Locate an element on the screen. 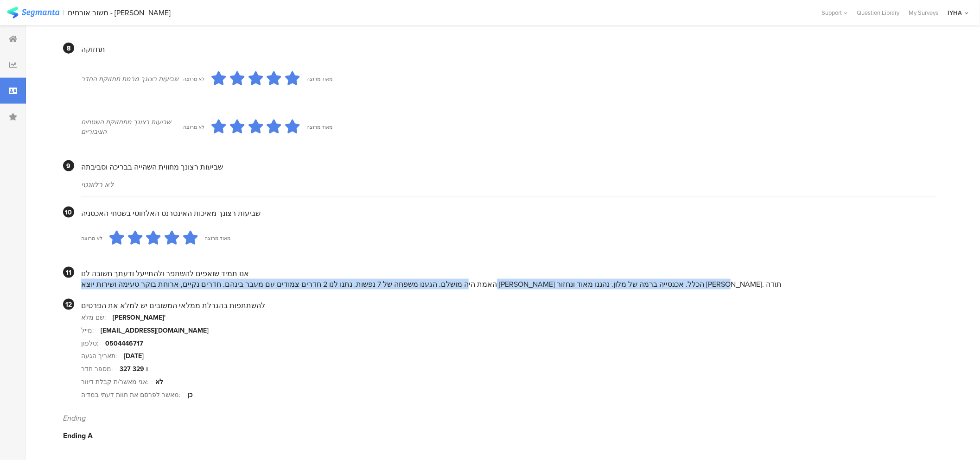  div: Ending A is located at coordinates (499, 436).